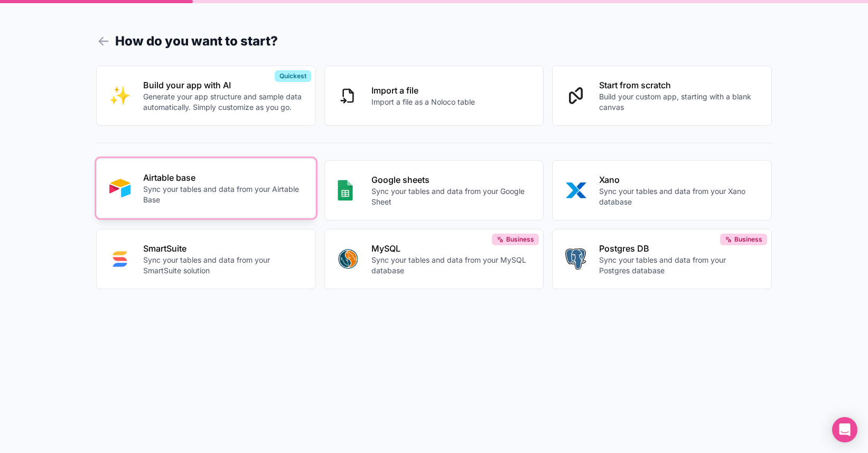 This screenshot has width=868, height=453. I want to click on p: Sync your tables and data from your MySQL database, so click(451, 265).